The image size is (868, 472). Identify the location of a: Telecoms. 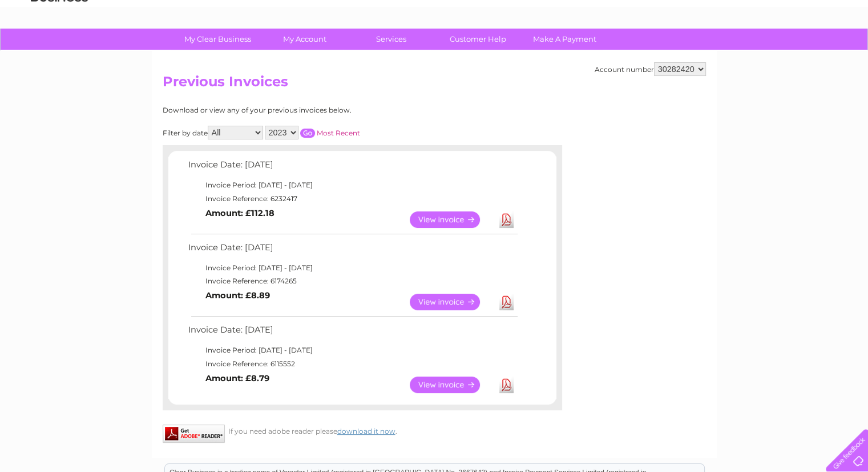
(745, 52).